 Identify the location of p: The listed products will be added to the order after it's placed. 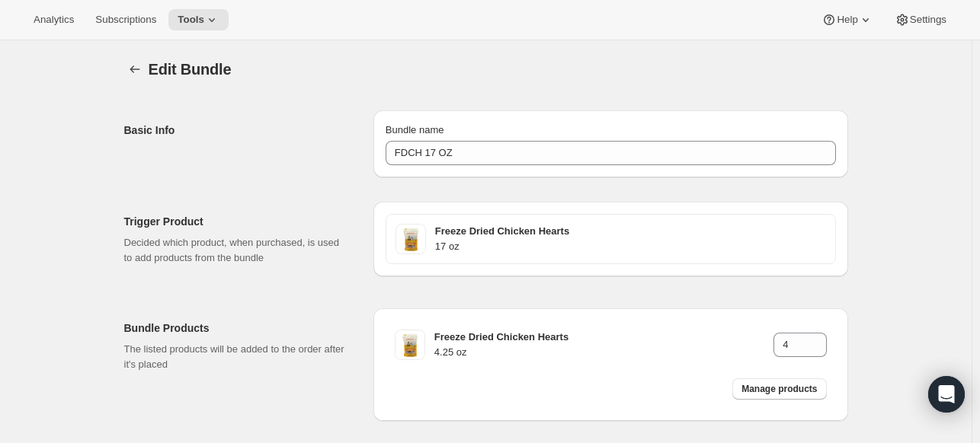
(236, 357).